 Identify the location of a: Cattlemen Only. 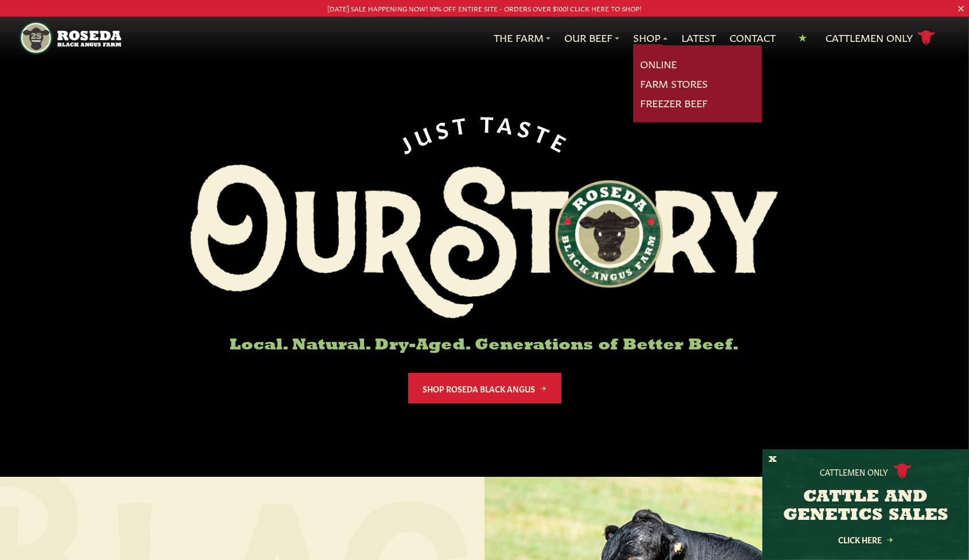
(881, 38).